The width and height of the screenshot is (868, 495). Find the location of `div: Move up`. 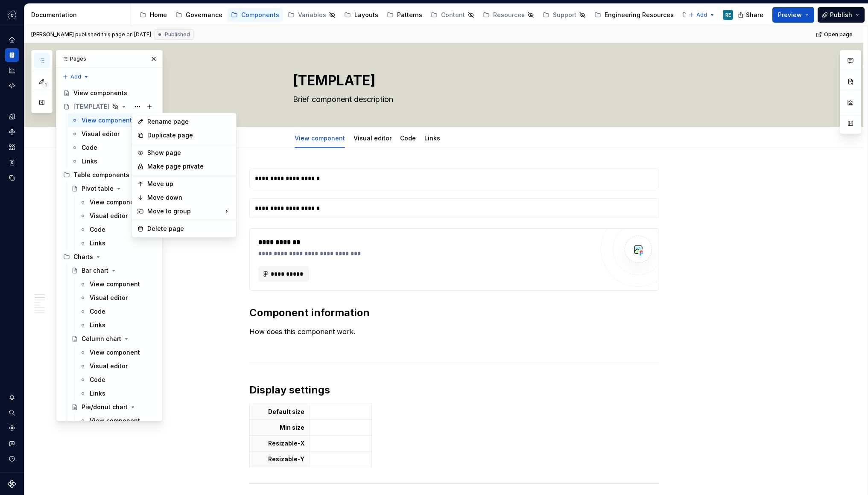

div: Move up is located at coordinates (189, 184).